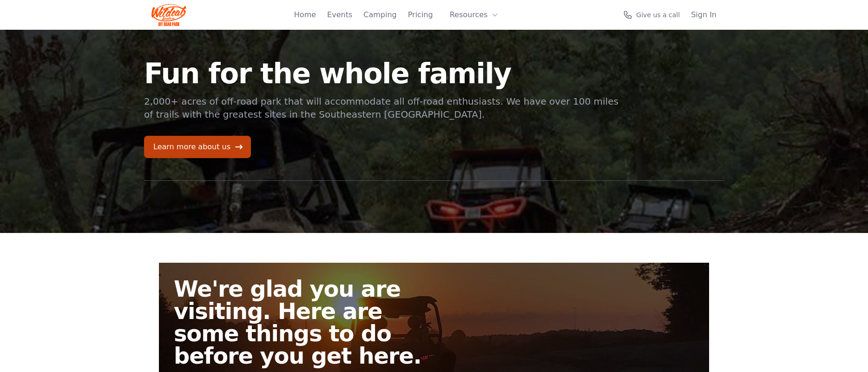 The image size is (868, 372). I want to click on h1: Fun for the whole family, so click(382, 74).